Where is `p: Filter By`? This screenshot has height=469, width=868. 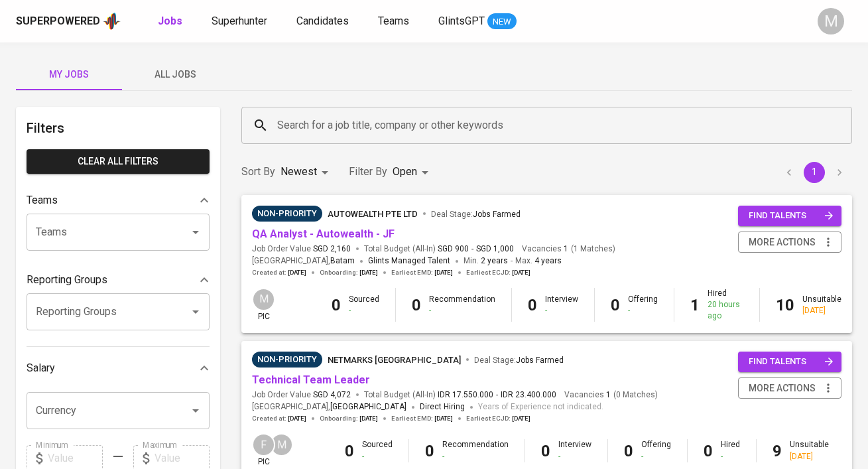 p: Filter By is located at coordinates (368, 172).